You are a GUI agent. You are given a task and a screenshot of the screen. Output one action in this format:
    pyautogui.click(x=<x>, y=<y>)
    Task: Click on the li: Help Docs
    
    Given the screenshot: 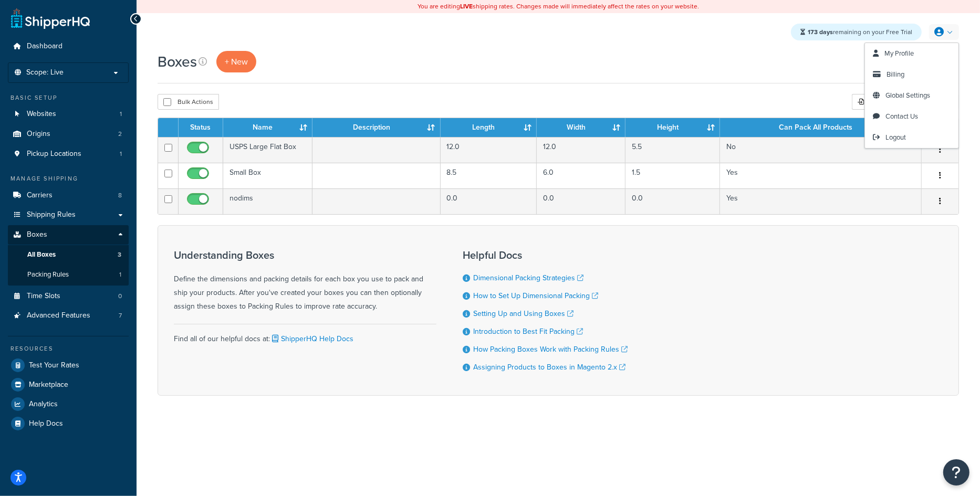 What is the action you would take?
    pyautogui.click(x=68, y=424)
    